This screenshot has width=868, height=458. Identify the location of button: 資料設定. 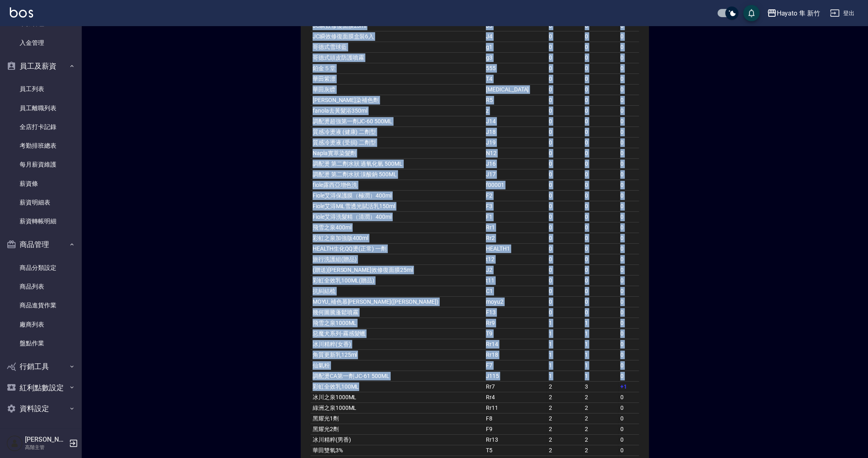
(41, 409).